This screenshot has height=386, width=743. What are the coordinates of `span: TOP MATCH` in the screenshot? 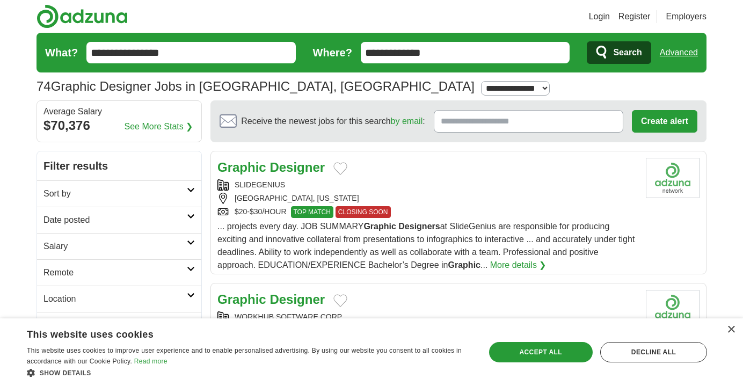 It's located at (312, 212).